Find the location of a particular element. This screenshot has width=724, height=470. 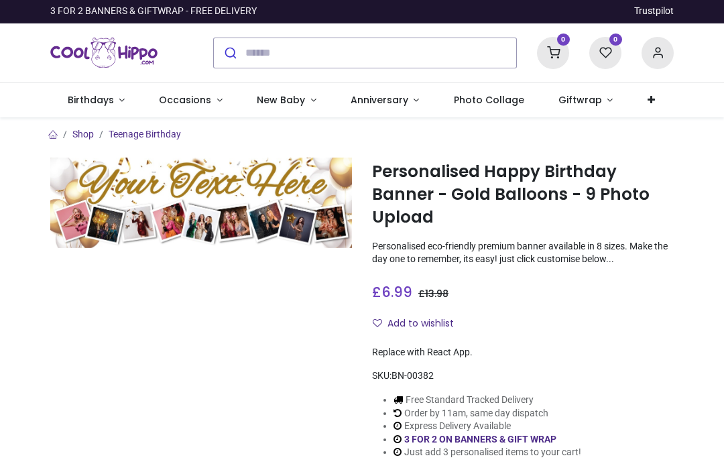

span: Photo Collage is located at coordinates (489, 100).